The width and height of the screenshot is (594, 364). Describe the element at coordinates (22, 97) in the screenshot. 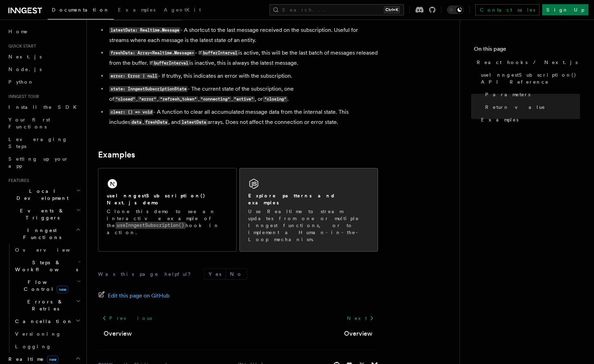

I see `span: Inngest tour` at that location.